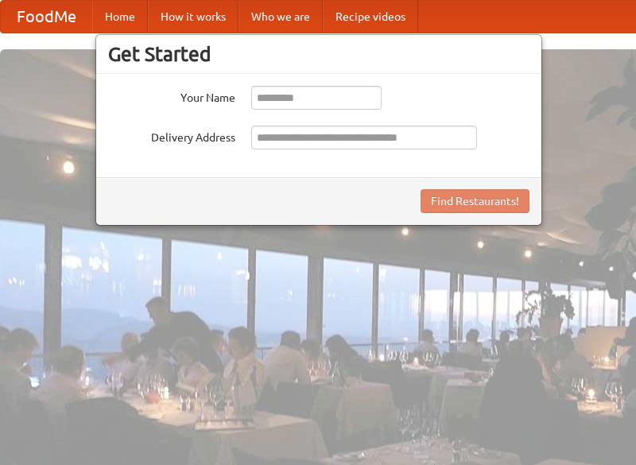 The height and width of the screenshot is (465, 636). Describe the element at coordinates (475, 201) in the screenshot. I see `button: Find Restaurants!` at that location.